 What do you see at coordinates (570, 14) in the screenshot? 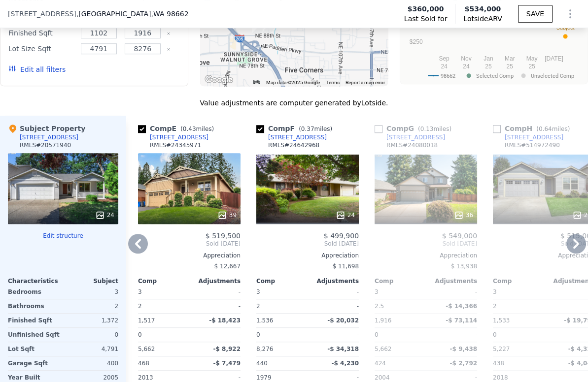
I see `button: Show Options` at bounding box center [570, 14].